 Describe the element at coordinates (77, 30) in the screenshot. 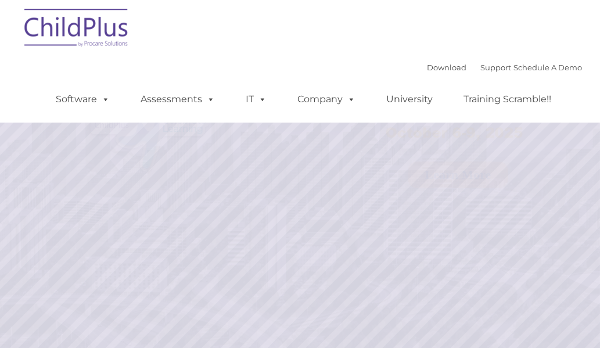

I see `img: ChildPlus by Procare Solutions` at that location.